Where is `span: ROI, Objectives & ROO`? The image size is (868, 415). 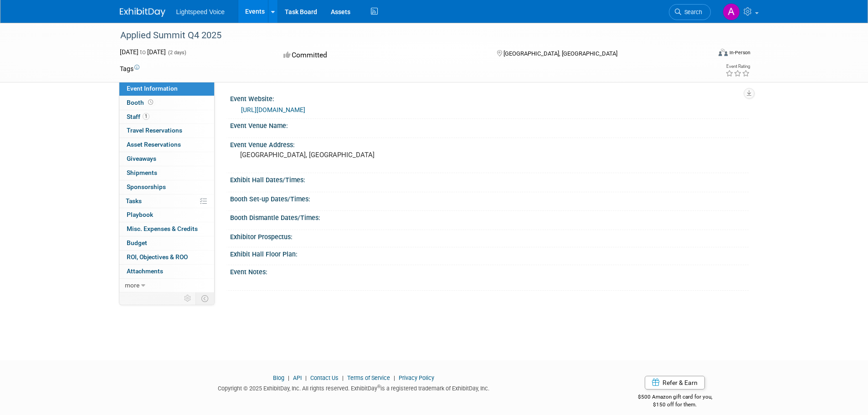
span: ROI, Objectives & ROO is located at coordinates (157, 257).